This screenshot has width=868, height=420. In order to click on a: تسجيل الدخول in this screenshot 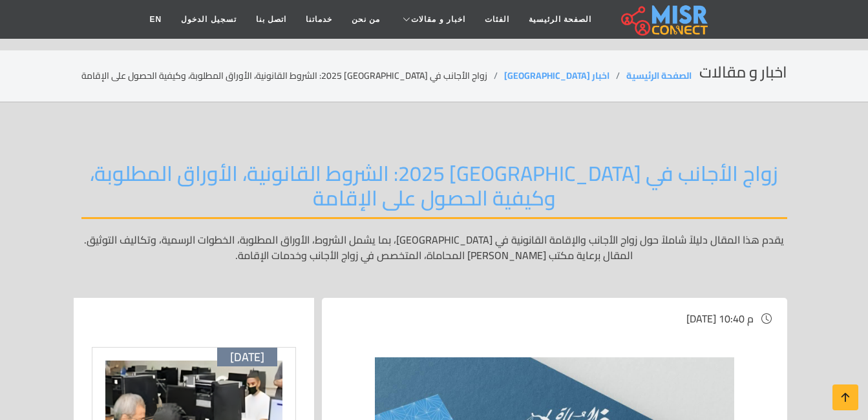, I will do `click(208, 19)`.